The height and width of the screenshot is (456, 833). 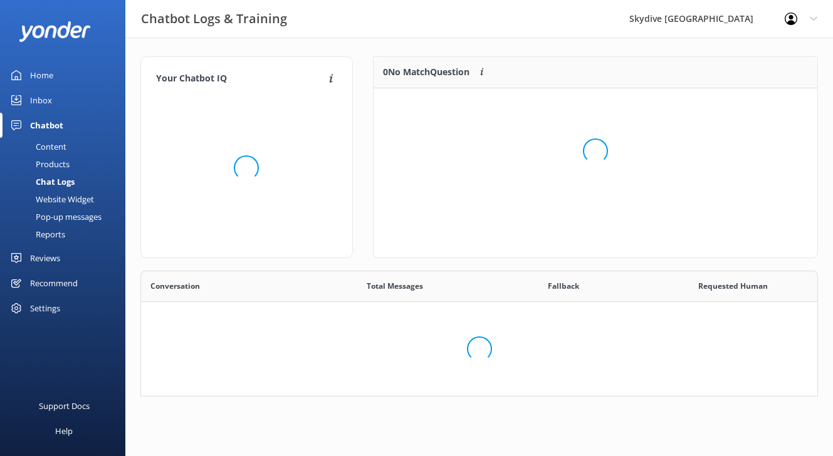 I want to click on div: Chat Logs, so click(x=41, y=182).